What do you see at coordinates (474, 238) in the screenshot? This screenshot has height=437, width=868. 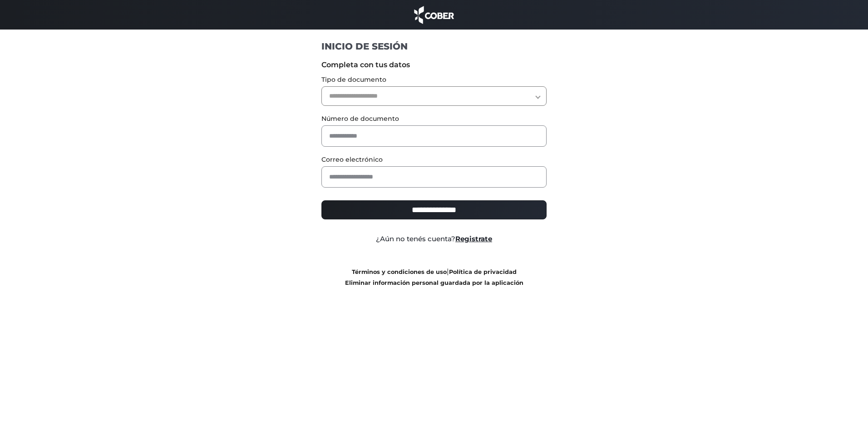 I see `a: Registrate` at bounding box center [474, 238].